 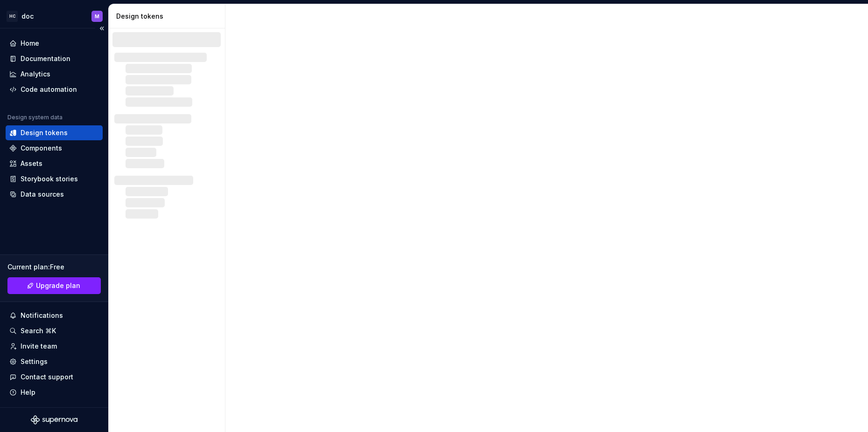 I want to click on div: Storybook stories, so click(x=49, y=179).